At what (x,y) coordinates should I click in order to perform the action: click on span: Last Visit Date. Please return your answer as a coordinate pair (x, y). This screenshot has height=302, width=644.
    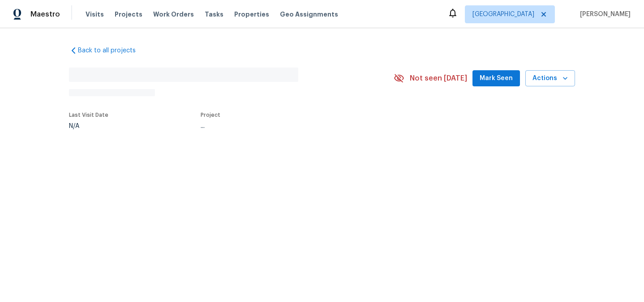
    Looking at the image, I should click on (89, 115).